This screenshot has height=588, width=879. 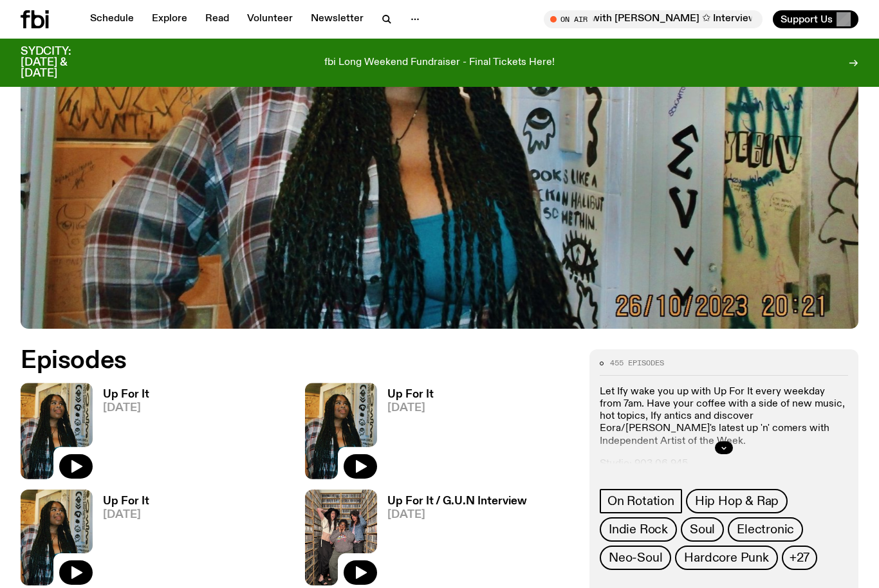 I want to click on span: Neo-Soul, so click(x=635, y=558).